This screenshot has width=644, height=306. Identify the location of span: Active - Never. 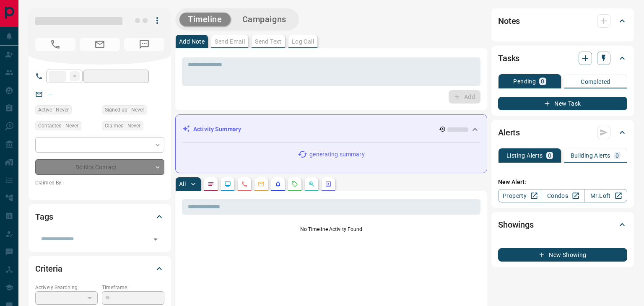
(53, 110).